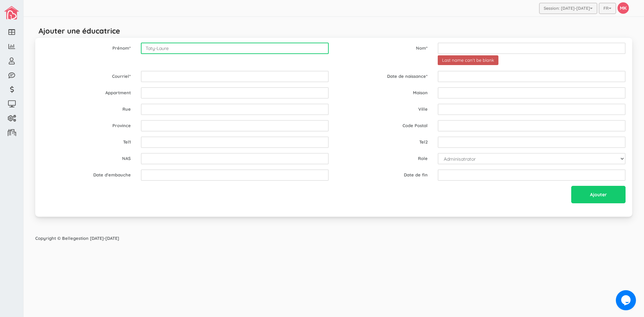 The width and height of the screenshot is (644, 317). Describe the element at coordinates (86, 173) in the screenshot. I see `label: Date d'embauche` at that location.